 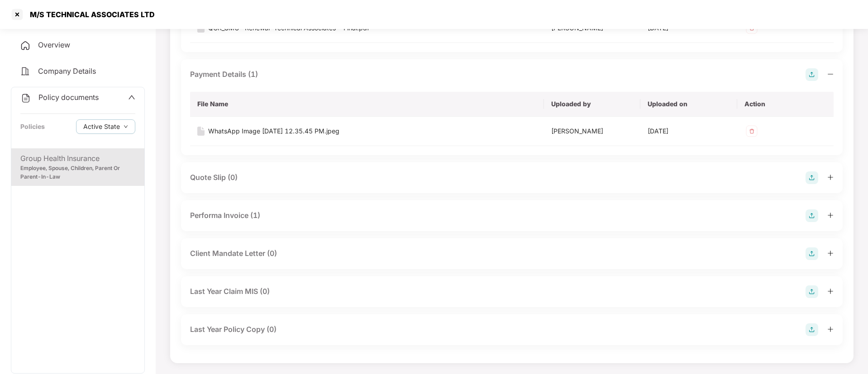 I want to click on div: Employee, Spouse, Children, Parent Or Parent-In-Law, so click(x=78, y=173).